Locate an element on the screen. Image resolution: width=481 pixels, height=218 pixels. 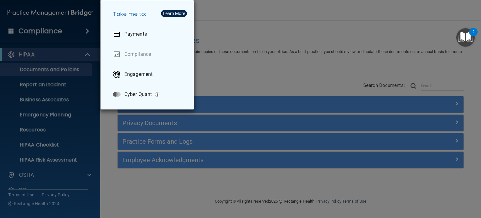
h5: Take me to: is located at coordinates (148, 14).